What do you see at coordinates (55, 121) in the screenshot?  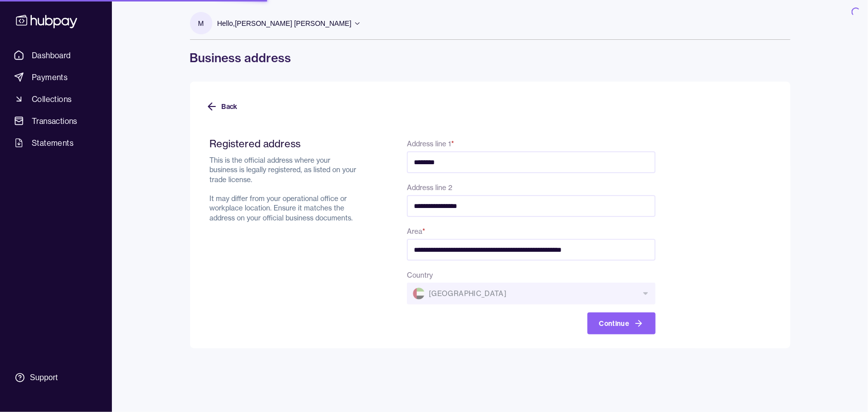 I see `span: Transactions` at bounding box center [55, 121].